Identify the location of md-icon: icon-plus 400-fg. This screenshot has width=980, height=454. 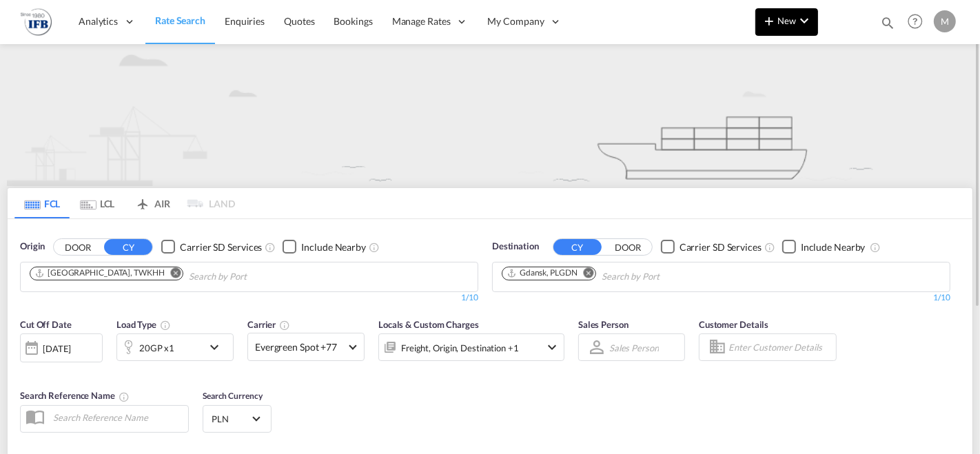
(770, 21).